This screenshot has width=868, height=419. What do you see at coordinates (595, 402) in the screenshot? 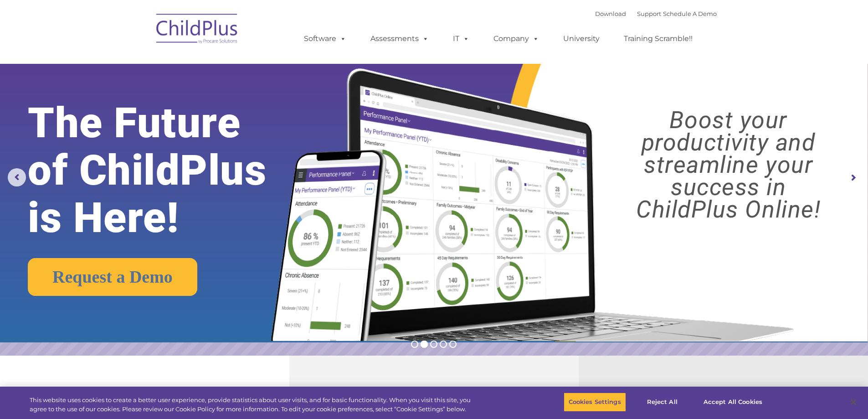
I see `button: Cookies Settings` at bounding box center [595, 402].